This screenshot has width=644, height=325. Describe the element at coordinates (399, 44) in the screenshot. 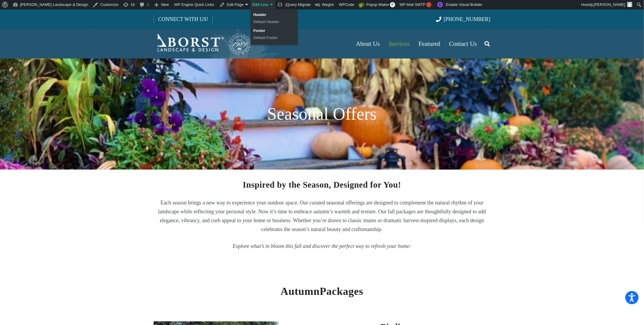

I see `span: Services` at that location.